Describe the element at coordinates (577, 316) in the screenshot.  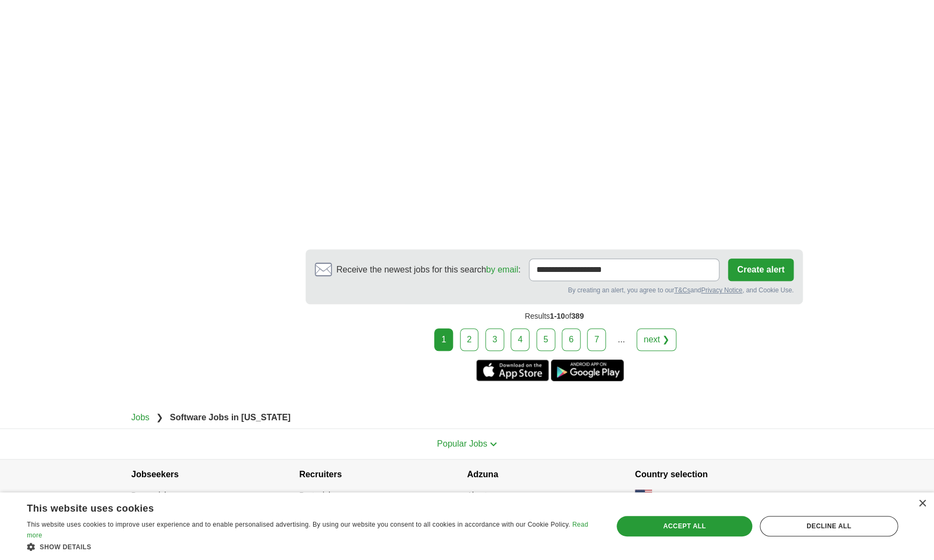
I see `span: 389` at that location.